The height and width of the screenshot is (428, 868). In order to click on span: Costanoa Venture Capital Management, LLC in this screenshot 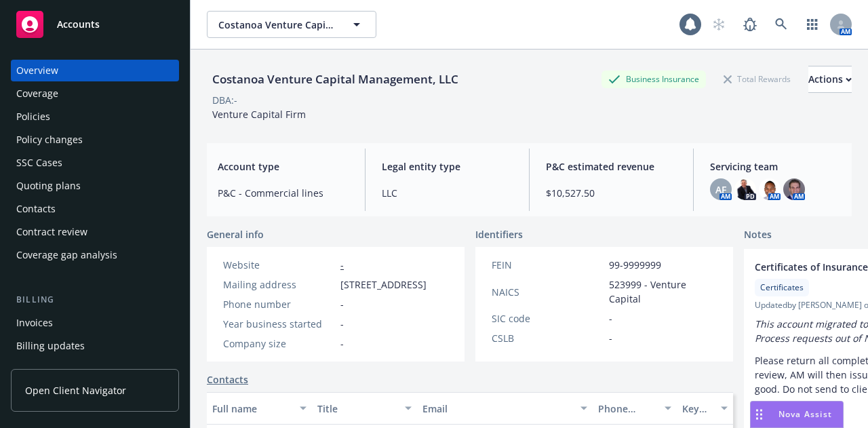, I will do `click(277, 24)`.